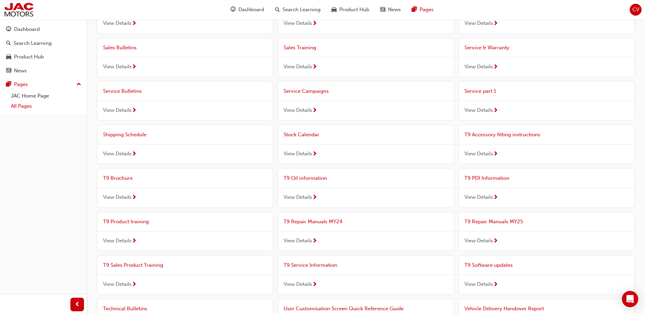  Describe the element at coordinates (546, 275) in the screenshot. I see `a: T9 Software updatesView Details` at that location.